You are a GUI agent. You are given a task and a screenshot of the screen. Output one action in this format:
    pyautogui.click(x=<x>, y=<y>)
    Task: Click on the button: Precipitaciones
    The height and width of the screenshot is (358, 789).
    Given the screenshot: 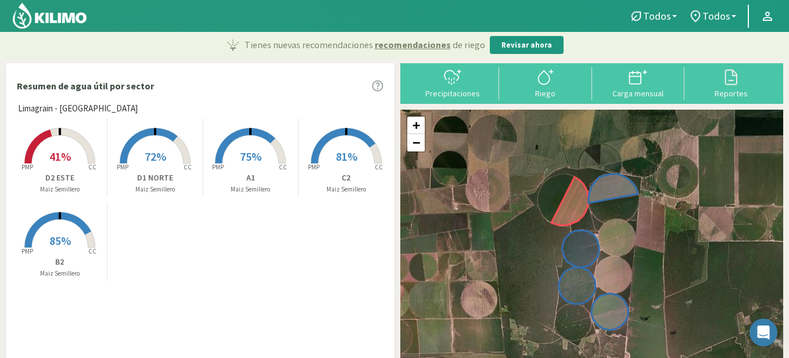 What is the action you would take?
    pyautogui.click(x=452, y=82)
    